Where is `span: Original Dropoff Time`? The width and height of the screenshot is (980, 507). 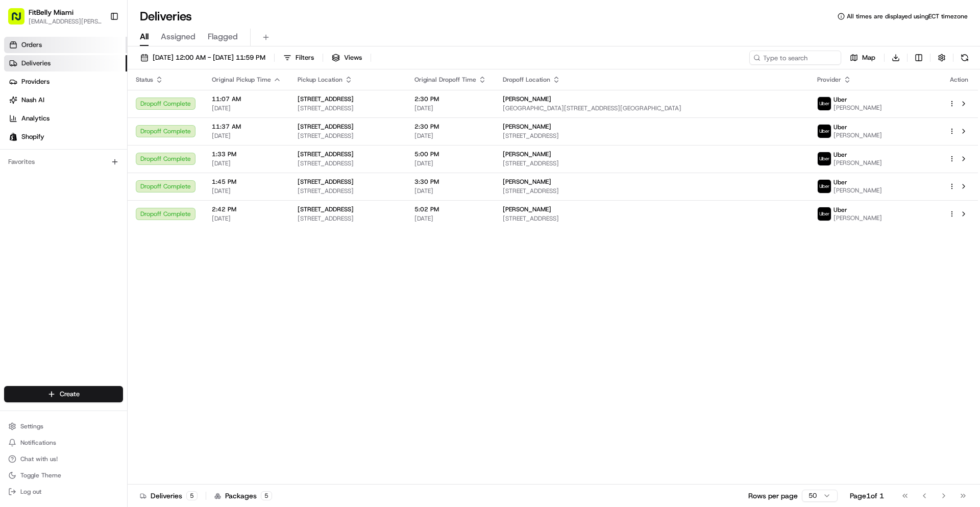
span: Original Dropoff Time is located at coordinates (445, 80).